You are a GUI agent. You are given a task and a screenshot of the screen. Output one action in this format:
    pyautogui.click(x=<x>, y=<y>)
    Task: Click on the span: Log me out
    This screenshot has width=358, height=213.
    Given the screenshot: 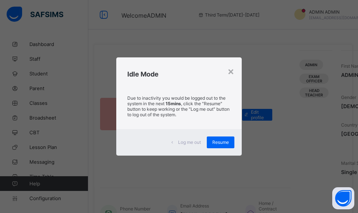 What is the action you would take?
    pyautogui.click(x=190, y=142)
    